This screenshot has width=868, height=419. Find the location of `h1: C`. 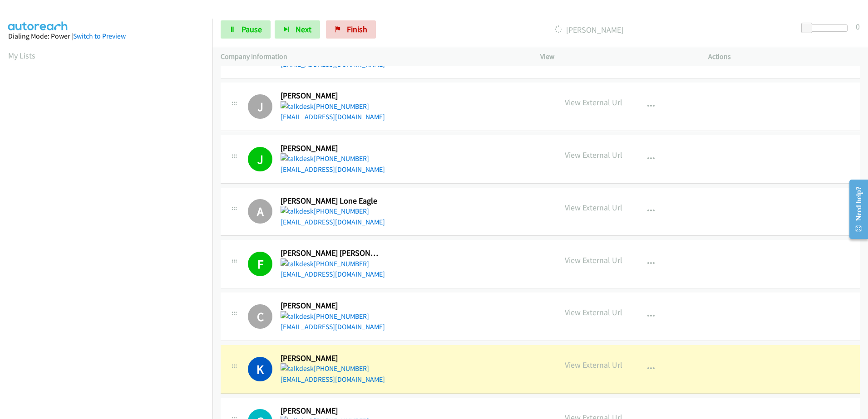

h1: C is located at coordinates (261, 317).